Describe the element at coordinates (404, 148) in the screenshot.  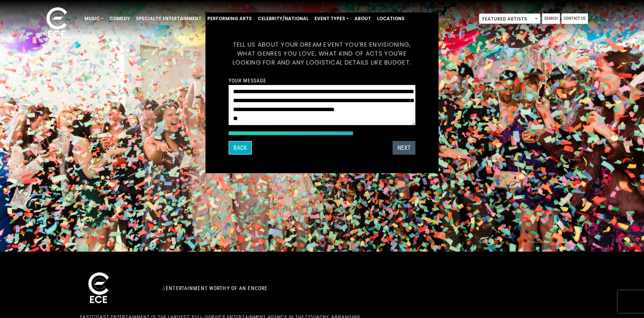
I see `button: Next` at that location.